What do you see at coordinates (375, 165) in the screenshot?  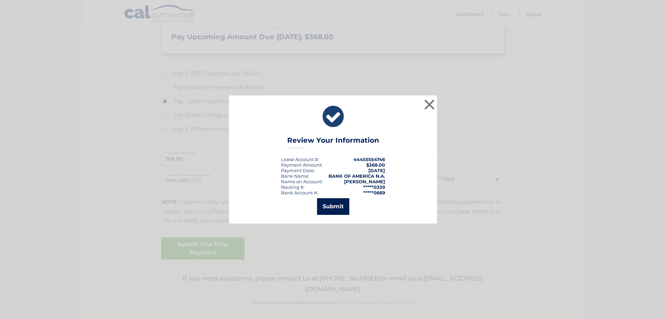 I see `span: $368.00` at bounding box center [375, 165].